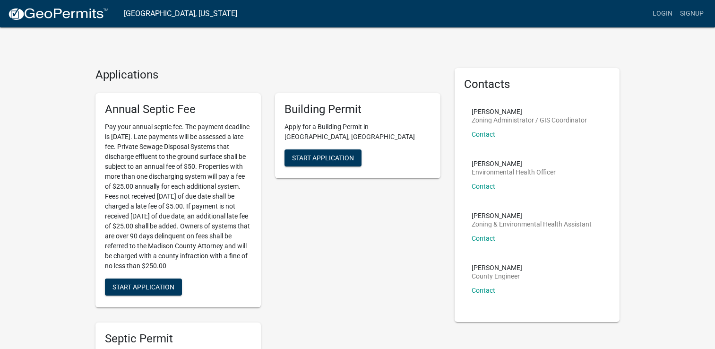 The width and height of the screenshot is (715, 349). Describe the element at coordinates (662, 14) in the screenshot. I see `a: Login` at that location.